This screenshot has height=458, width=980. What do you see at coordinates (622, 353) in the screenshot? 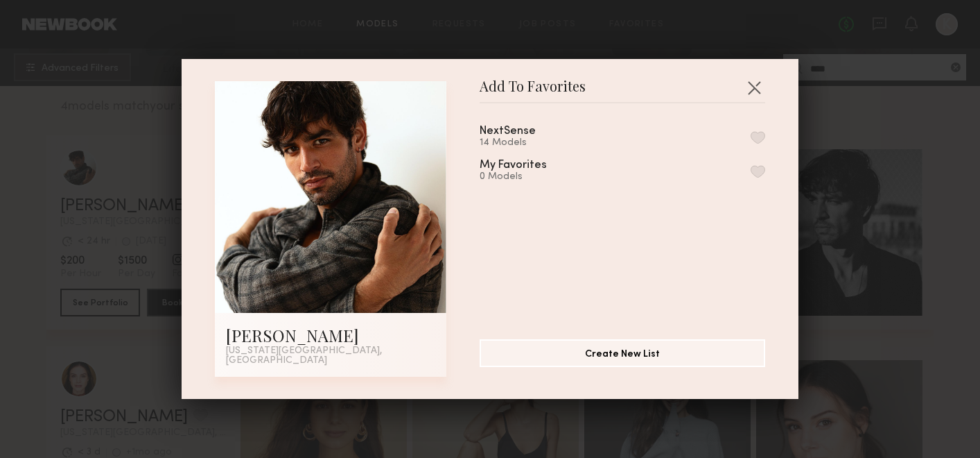
I see `button: Create New List` at bounding box center [622, 353].